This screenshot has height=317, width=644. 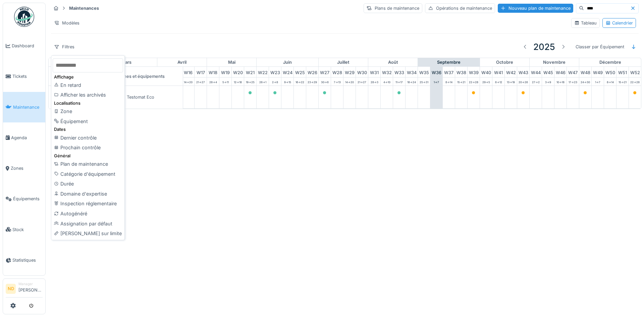 What do you see at coordinates (560, 82) in the screenshot?
I see `div: 10 -> 16` at bounding box center [560, 82].